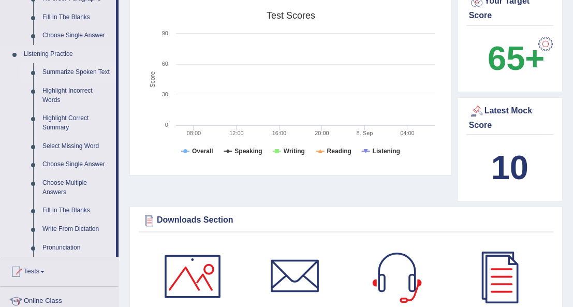  Describe the element at coordinates (365, 133) in the screenshot. I see `tspan: 8. Sep` at that location.